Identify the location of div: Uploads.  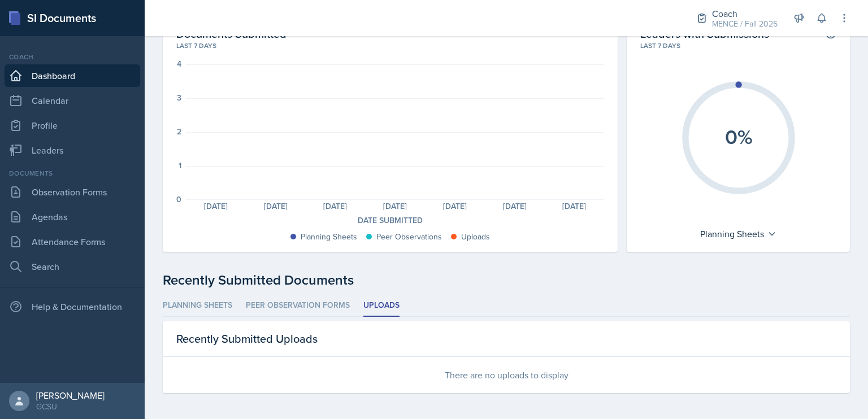
(475, 237).